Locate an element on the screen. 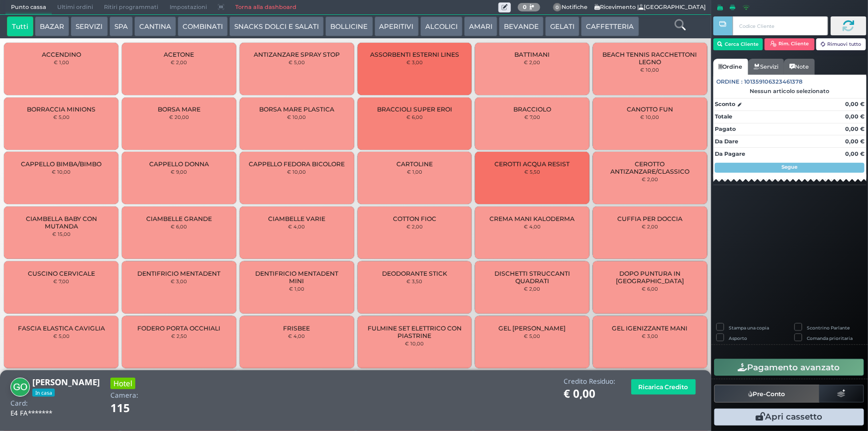 The width and height of the screenshot is (868, 431). a: Note is located at coordinates (799, 67).